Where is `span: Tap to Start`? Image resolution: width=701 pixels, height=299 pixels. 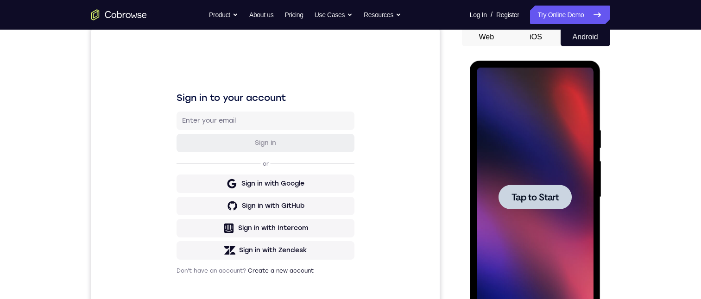
span: Tap to Start is located at coordinates (65, 137).